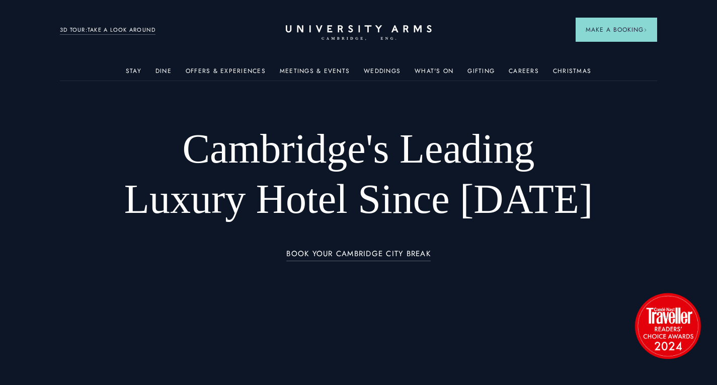  What do you see at coordinates (645, 30) in the screenshot?
I see `img: Arrow icon` at bounding box center [645, 30].